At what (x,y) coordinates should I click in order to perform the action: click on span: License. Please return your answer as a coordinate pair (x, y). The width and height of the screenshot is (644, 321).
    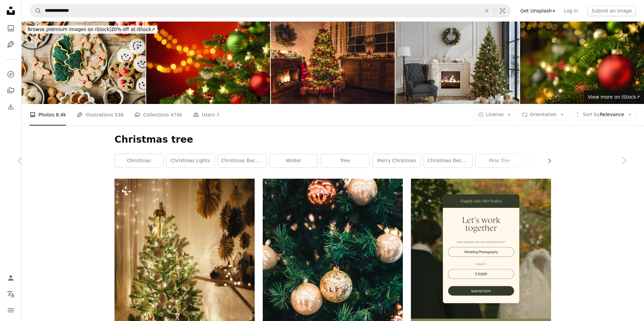
    Looking at the image, I should click on (495, 114).